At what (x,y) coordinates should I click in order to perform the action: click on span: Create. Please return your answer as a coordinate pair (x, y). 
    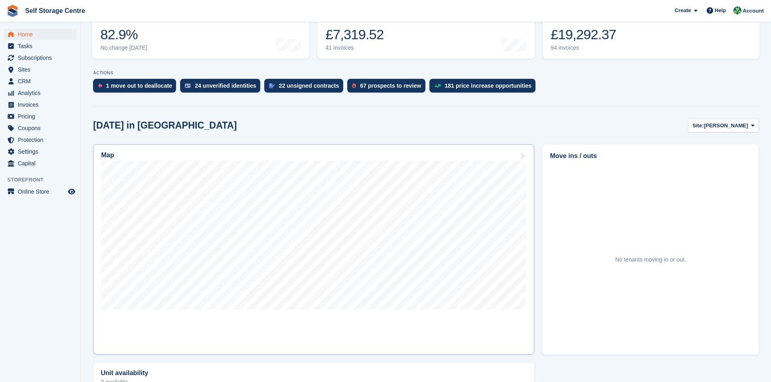
    Looking at the image, I should click on (683, 11).